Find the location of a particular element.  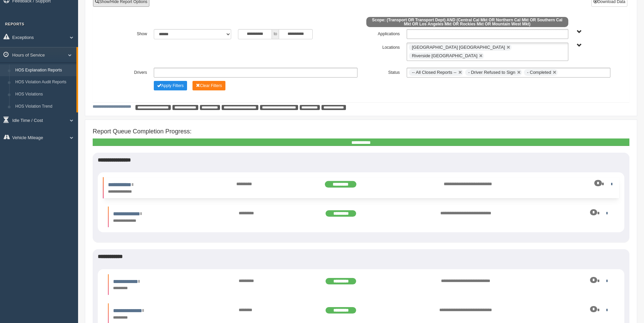

a: HOS Violation Audit Reports is located at coordinates (44, 82).